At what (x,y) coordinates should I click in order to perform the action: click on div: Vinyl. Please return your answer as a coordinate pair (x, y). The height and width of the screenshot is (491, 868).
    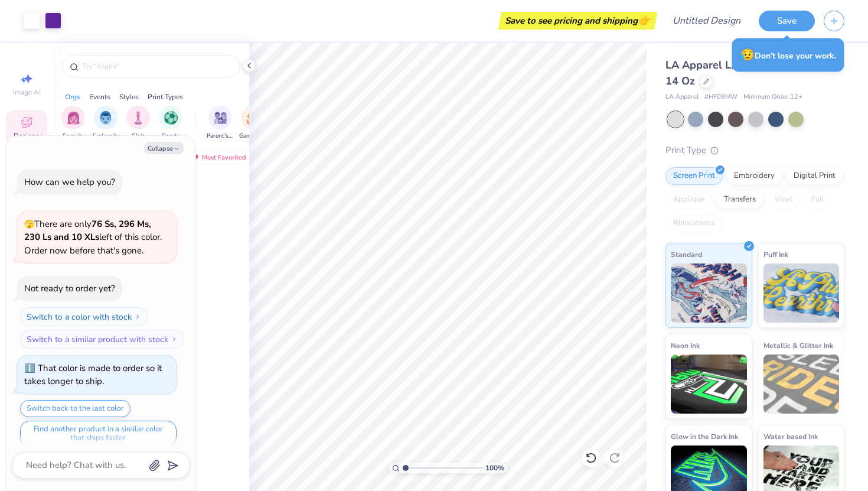
    Looking at the image, I should click on (784, 200).